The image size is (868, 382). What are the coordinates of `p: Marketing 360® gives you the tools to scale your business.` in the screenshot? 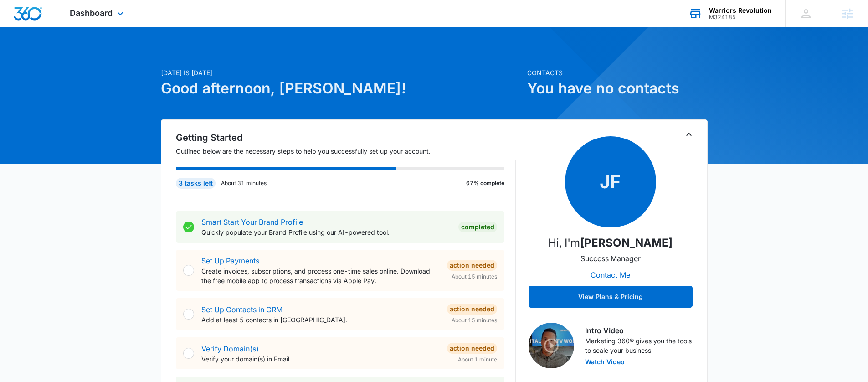 It's located at (639, 345).